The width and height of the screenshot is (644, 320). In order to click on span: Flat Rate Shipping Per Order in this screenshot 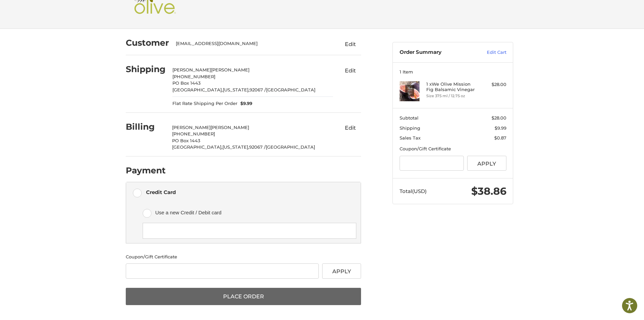, I will do `click(205, 104)`.